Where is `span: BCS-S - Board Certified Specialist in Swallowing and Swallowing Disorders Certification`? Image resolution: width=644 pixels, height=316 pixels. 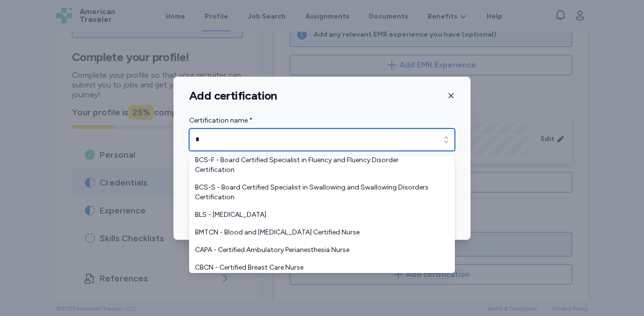 span: BCS-S - Board Certified Specialist in Swallowing and Swallowing Disorders Certification is located at coordinates (316, 193).